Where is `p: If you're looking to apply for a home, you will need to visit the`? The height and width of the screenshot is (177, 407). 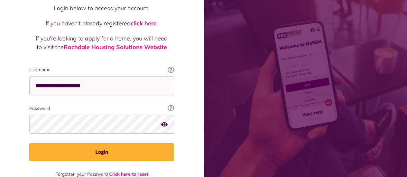
p: If you're looking to apply for a home, you will need to visit the is located at coordinates (102, 43).